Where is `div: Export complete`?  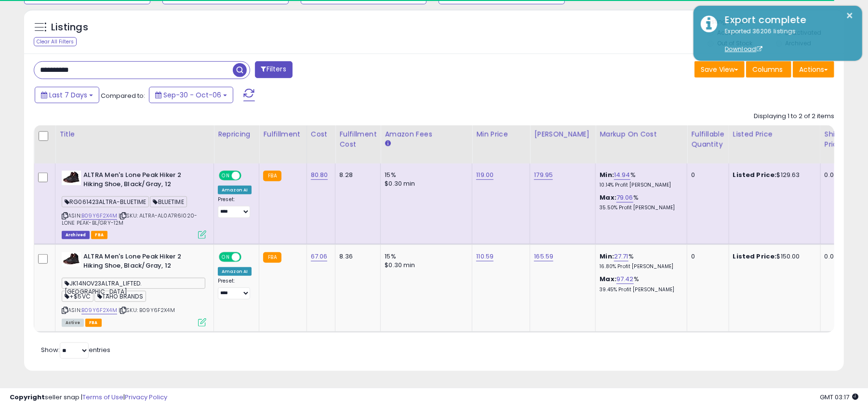
div: Export complete is located at coordinates (786, 20).